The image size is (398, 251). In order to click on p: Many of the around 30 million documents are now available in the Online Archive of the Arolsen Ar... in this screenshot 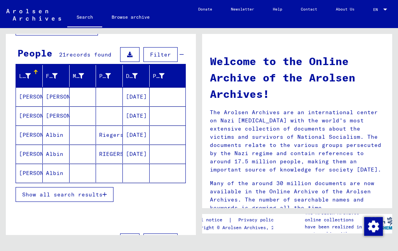, I will do `click(297, 195)`.